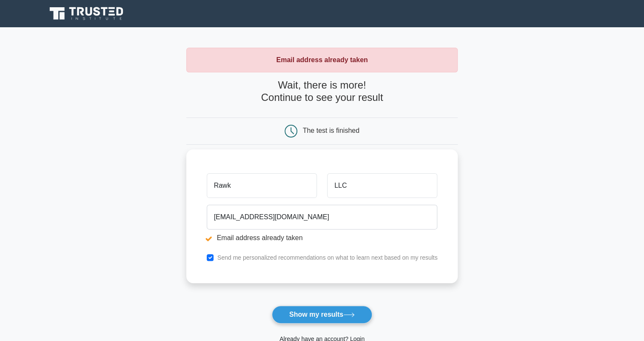  What do you see at coordinates (382, 185) in the screenshot?
I see `input: Last name` at bounding box center [382, 185].